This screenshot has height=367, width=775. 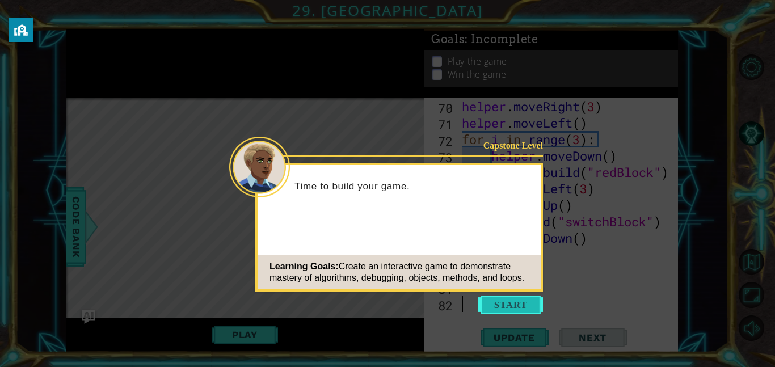 I want to click on div: Capstone Level, so click(x=507, y=145).